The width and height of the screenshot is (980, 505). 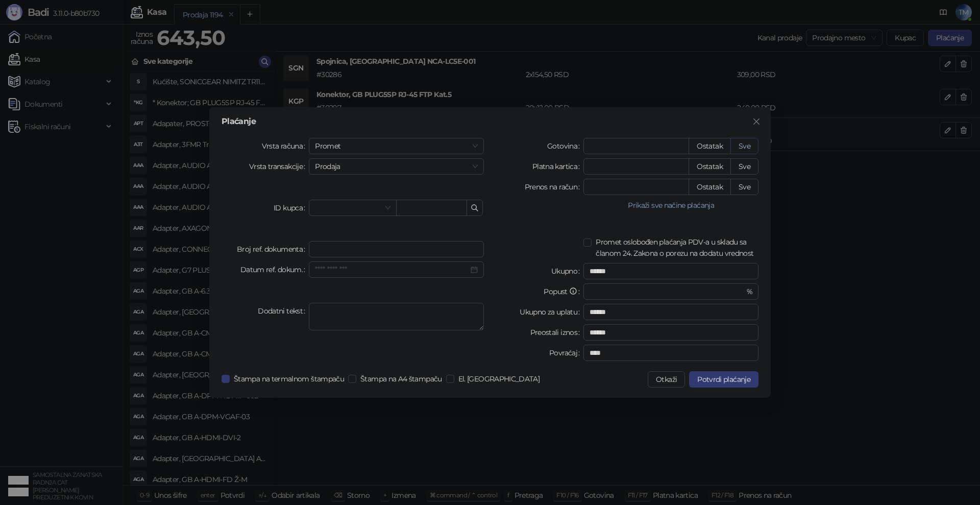 I want to click on textarea: Dodatni tekst, so click(x=396, y=317).